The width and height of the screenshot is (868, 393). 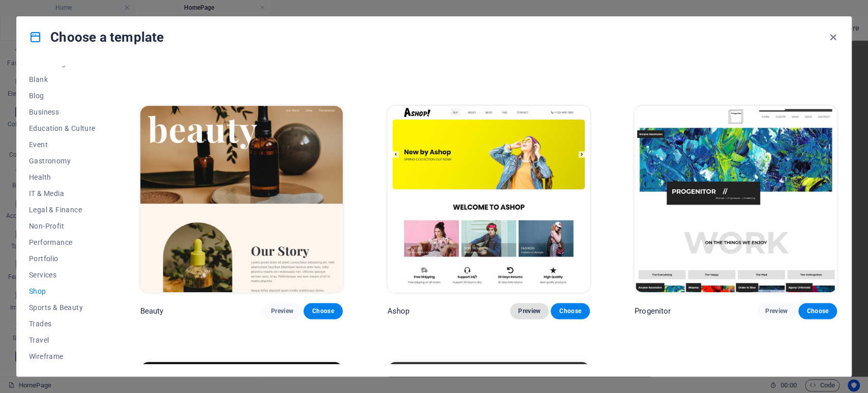 I want to click on span: IT & Media, so click(x=62, y=193).